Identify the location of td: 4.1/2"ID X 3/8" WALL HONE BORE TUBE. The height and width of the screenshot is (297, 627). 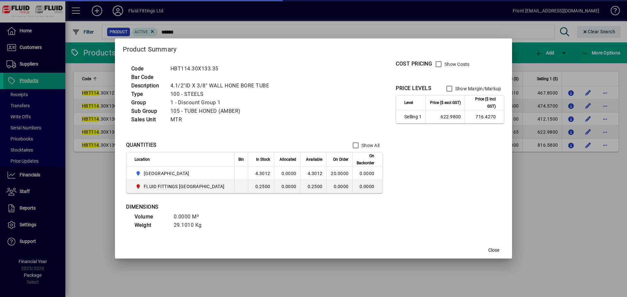
(222, 86).